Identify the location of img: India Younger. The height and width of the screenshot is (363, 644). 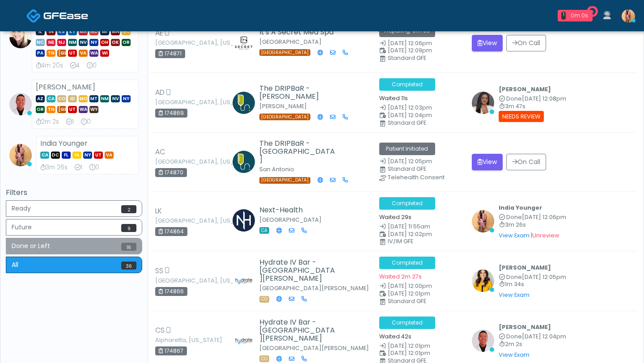
(629, 16).